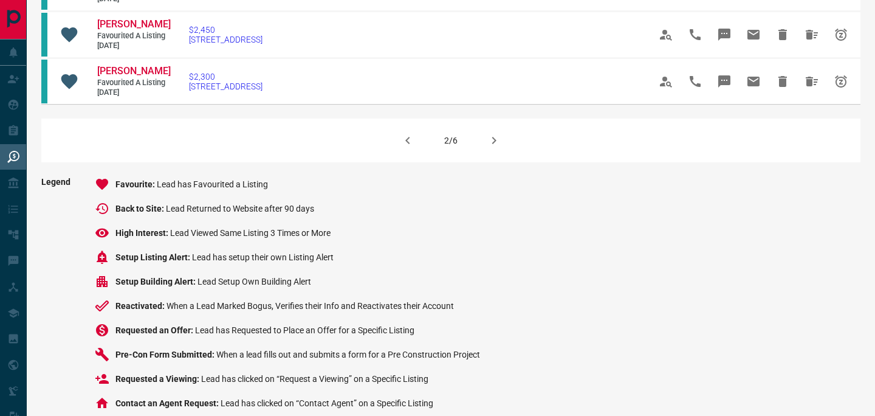 This screenshot has height=416, width=875. What do you see at coordinates (304, 330) in the screenshot?
I see `span: Lead has Requested to Place an Offer for a Specific Listing` at bounding box center [304, 330].